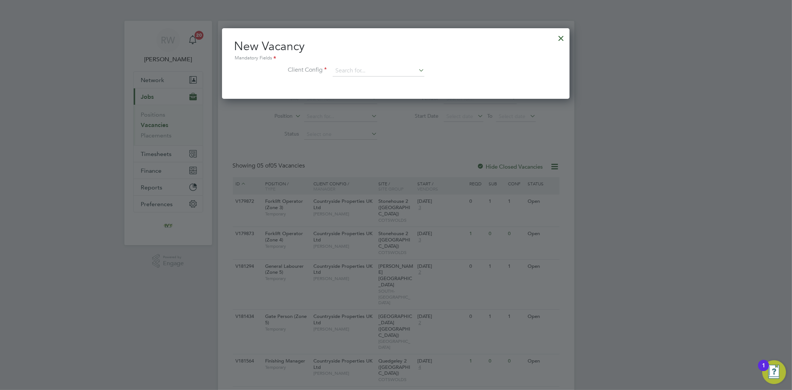 The width and height of the screenshot is (792, 390). Describe the element at coordinates (378, 71) in the screenshot. I see `input: Search for...` at that location.